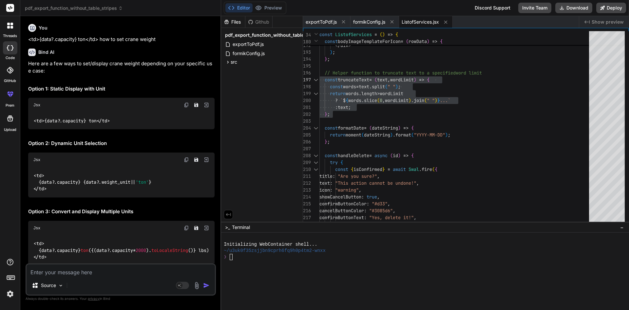 The height and width of the screenshot is (310, 629). What do you see at coordinates (307, 100) in the screenshot?
I see `div: 200` at bounding box center [307, 100].